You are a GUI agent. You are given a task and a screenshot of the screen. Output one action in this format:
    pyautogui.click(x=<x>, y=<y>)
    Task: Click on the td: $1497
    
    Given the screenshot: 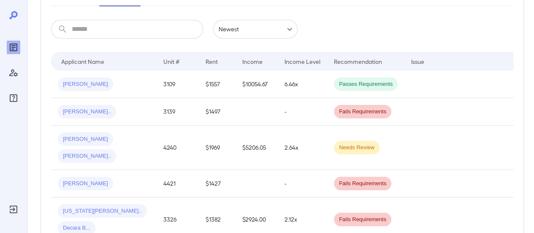 What is the action you would take?
    pyautogui.click(x=217, y=111)
    